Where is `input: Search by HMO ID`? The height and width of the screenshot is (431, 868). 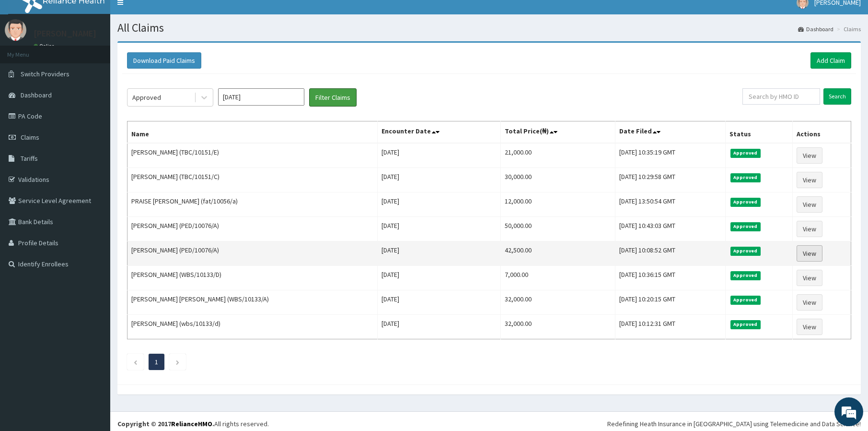
input: Search by HMO ID is located at coordinates (781, 97).